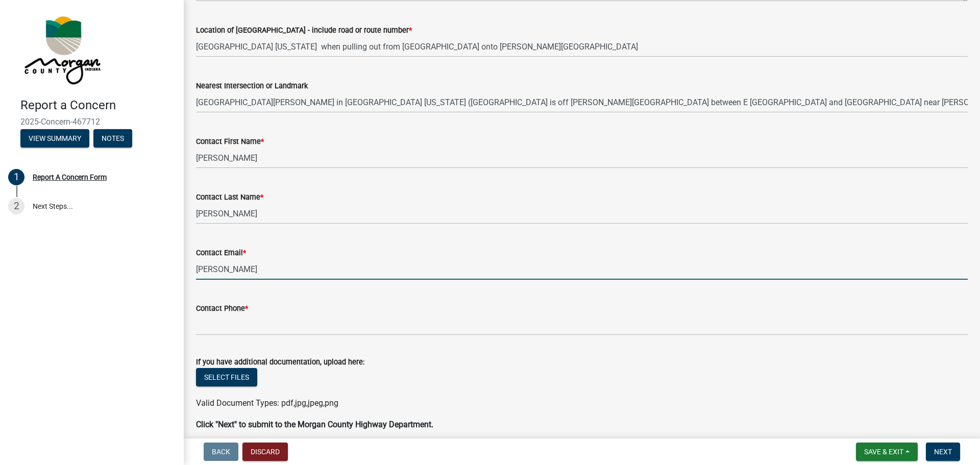  I want to click on span: Valid Document Types: pdf,jpg,jpeg,png, so click(267, 403).